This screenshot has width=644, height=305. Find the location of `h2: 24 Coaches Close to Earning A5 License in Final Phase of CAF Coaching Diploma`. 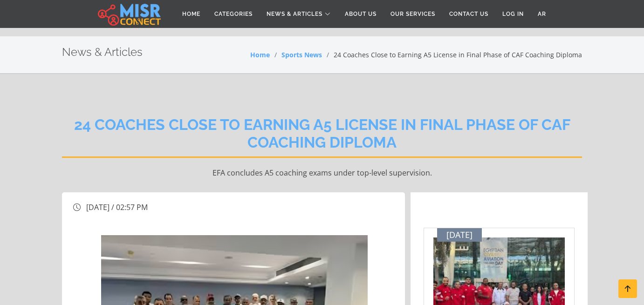

h2: 24 Coaches Close to Earning A5 License in Final Phase of CAF Coaching Diploma is located at coordinates (322, 137).